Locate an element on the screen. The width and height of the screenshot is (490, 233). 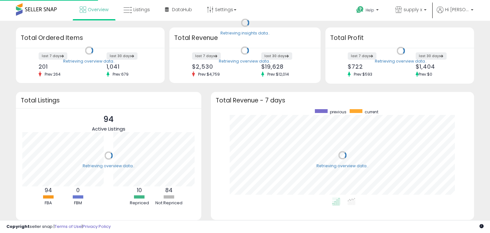
strong: Copyright is located at coordinates (18, 226).